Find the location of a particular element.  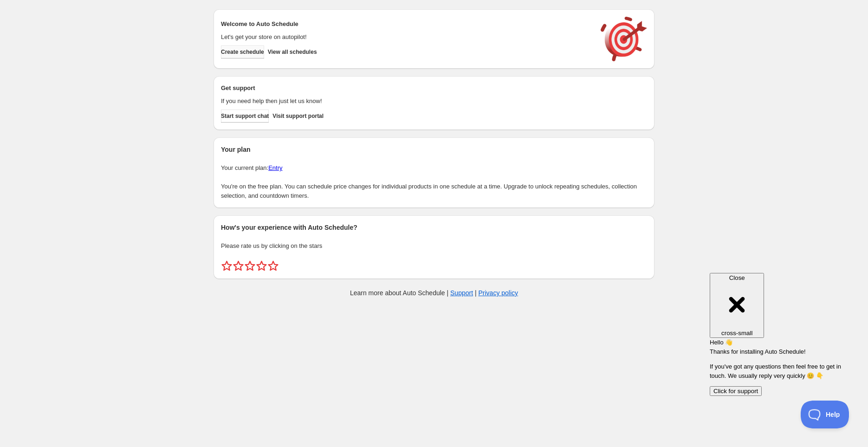

a: Entry is located at coordinates (276, 168).